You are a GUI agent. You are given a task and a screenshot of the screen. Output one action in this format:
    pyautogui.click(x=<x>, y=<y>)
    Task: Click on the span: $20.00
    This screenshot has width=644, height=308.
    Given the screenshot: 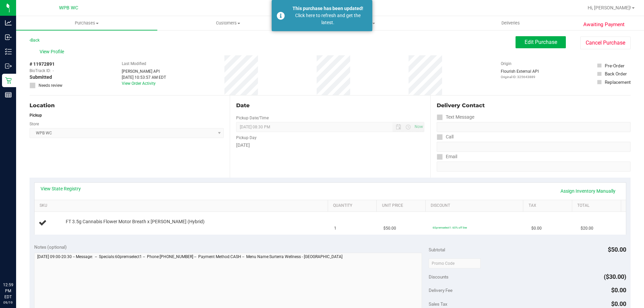 What is the action you would take?
    pyautogui.click(x=588, y=229)
    